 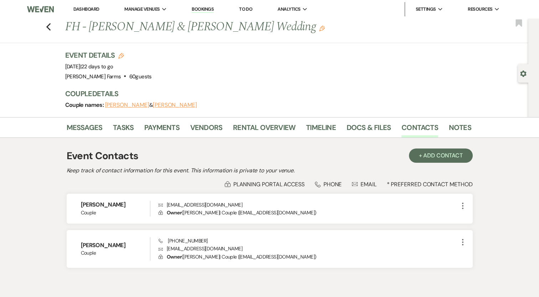 What do you see at coordinates (364, 184) in the screenshot?
I see `div: Email` at bounding box center [364, 184].